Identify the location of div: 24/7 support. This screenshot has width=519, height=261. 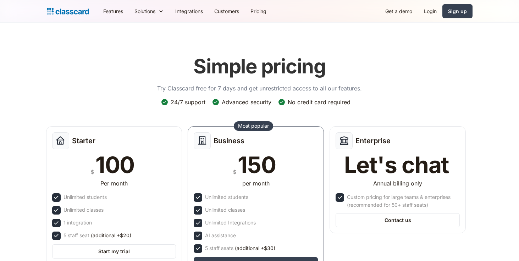
(188, 102).